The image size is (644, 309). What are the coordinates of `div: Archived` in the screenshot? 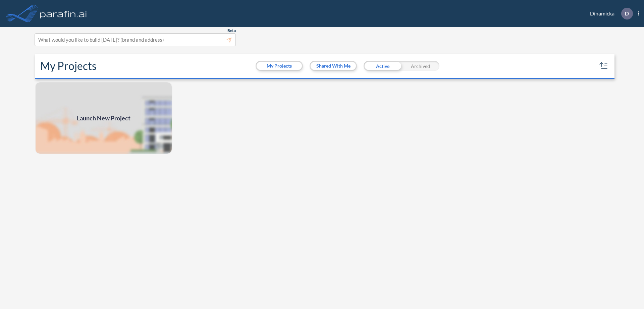 It's located at (421, 66).